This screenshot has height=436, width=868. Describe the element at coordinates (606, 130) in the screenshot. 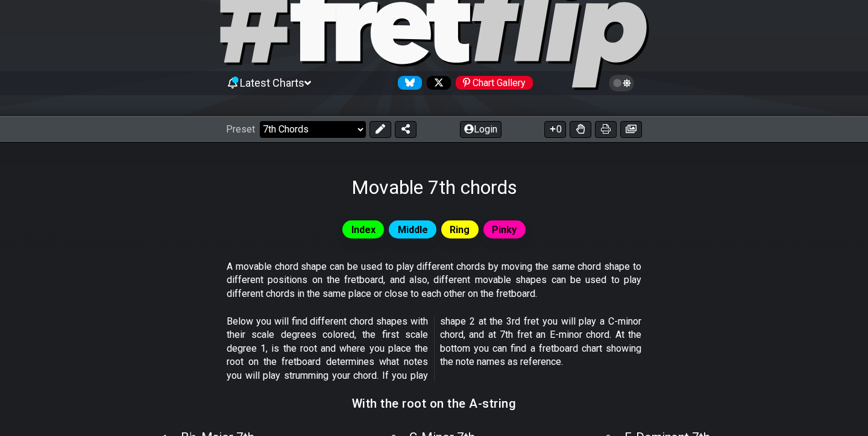

I see `button: Print` at that location.